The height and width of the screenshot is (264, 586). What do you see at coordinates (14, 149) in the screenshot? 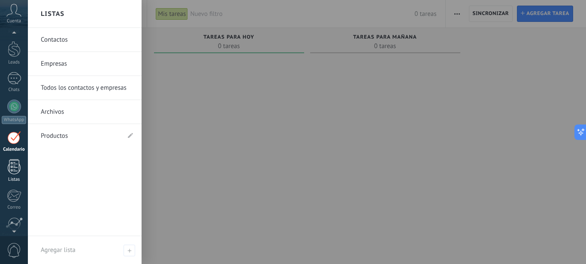
I see `div: Calendario` at bounding box center [14, 149].